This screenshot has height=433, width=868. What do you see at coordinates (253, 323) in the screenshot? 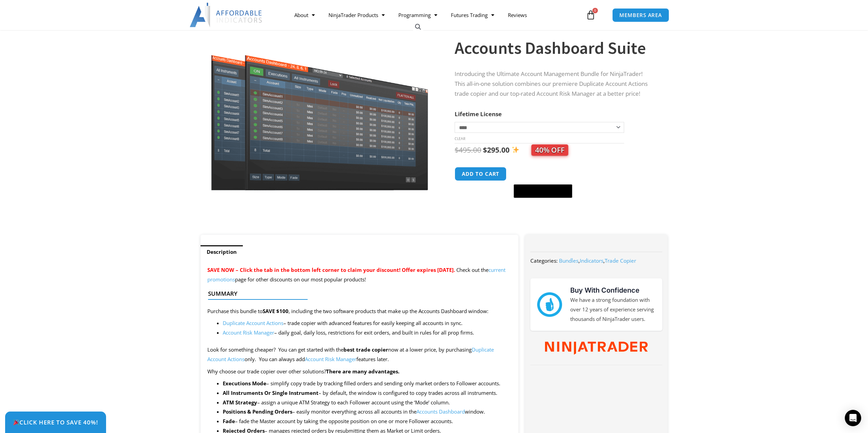
I see `a: Duplicate Account Actions` at bounding box center [253, 323].